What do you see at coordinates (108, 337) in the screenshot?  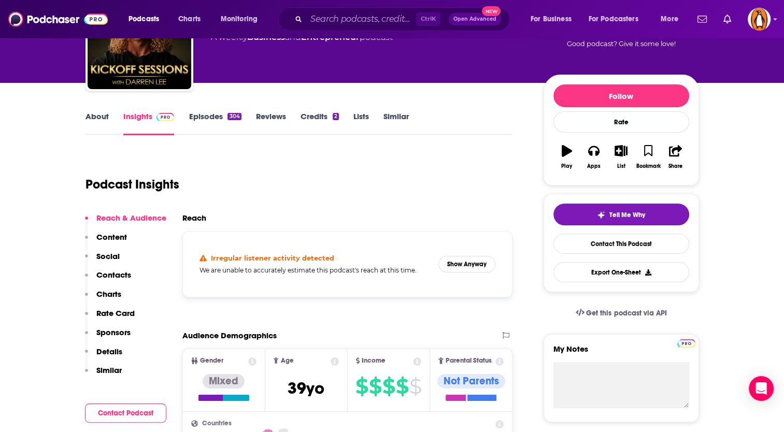 I see `button: Sponsors` at bounding box center [108, 337].